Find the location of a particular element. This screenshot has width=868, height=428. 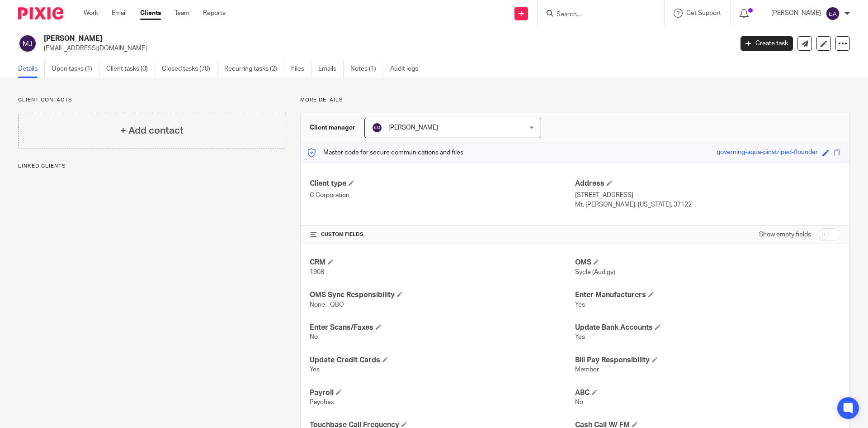

p: Master code for secure communications and files is located at coordinates (385, 153).